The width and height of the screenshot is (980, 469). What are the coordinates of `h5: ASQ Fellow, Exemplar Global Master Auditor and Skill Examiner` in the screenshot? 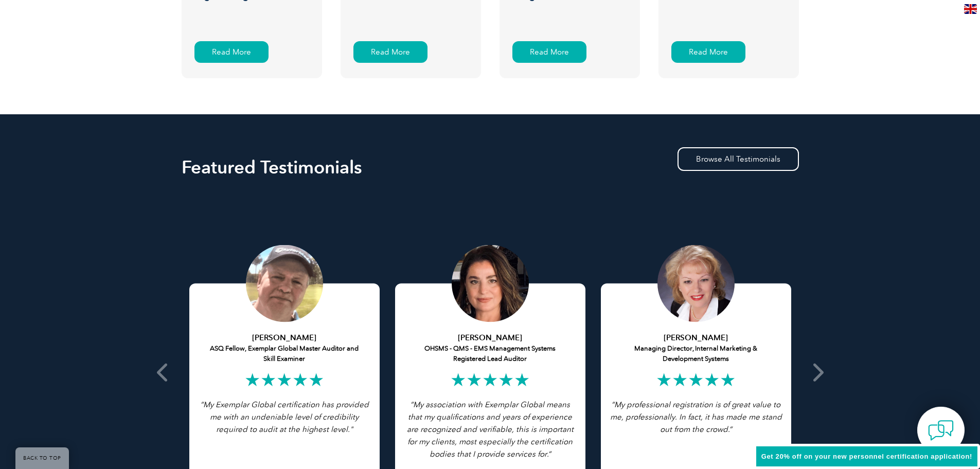 It's located at (284, 348).